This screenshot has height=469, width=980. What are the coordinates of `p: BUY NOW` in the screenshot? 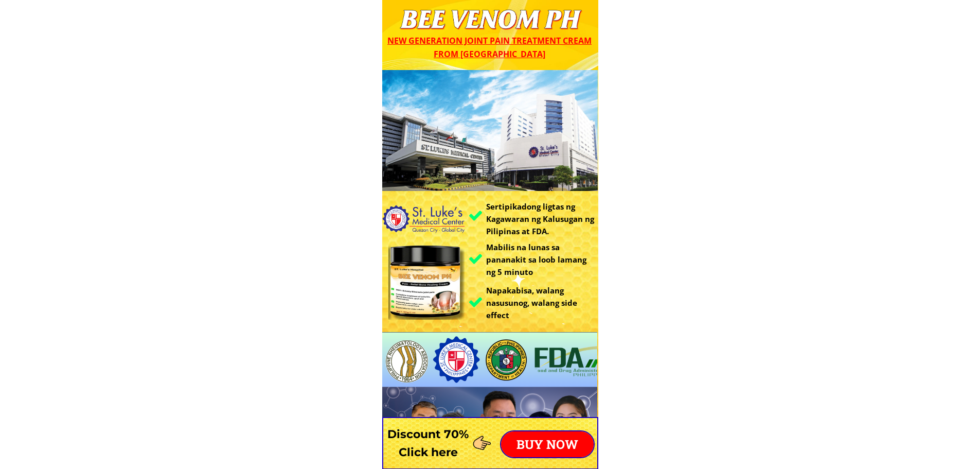 It's located at (548, 444).